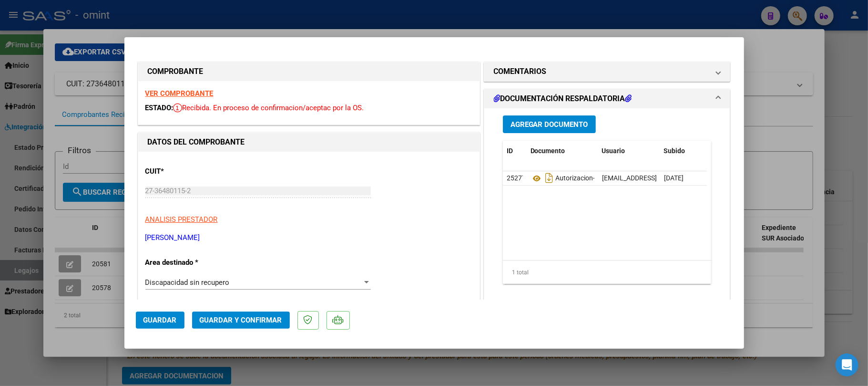 Image resolution: width=868 pixels, height=386 pixels. What do you see at coordinates (240, 320) in the screenshot?
I see `button: Guardar y Confirmar` at bounding box center [240, 320].